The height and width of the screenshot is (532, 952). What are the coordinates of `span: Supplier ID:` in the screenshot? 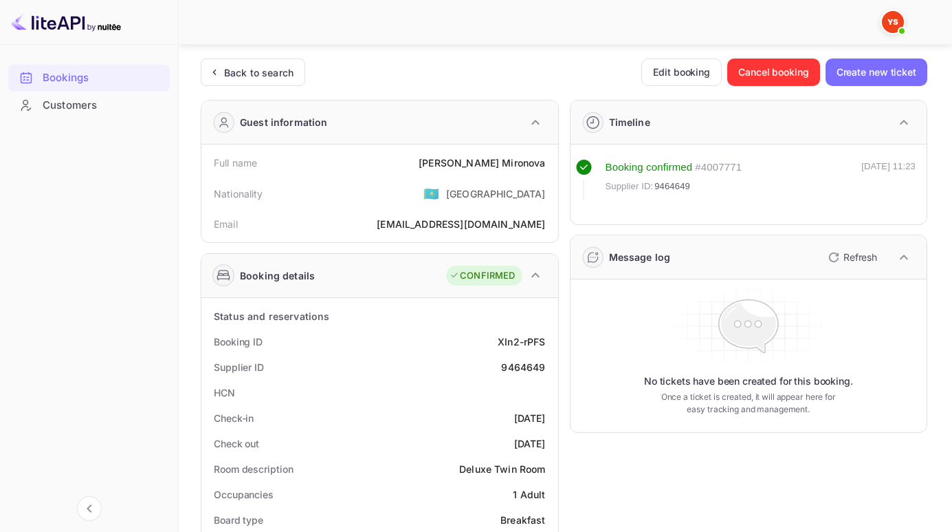 It's located at (630, 186).